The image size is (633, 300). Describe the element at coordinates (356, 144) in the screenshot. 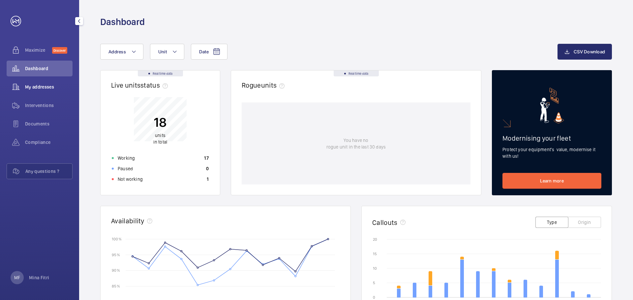

I see `p: You have no rogue unit in the last 30 days` at that location.